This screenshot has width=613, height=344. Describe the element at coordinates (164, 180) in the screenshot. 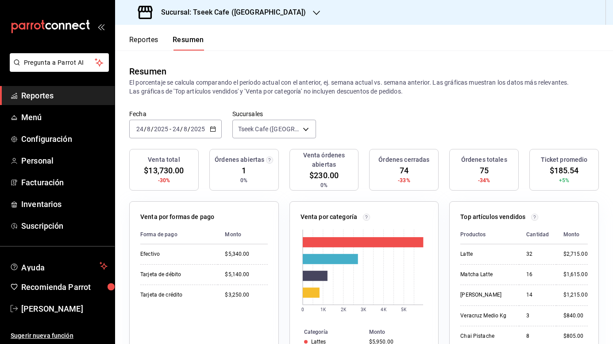

I see `span: -30%` at that location.